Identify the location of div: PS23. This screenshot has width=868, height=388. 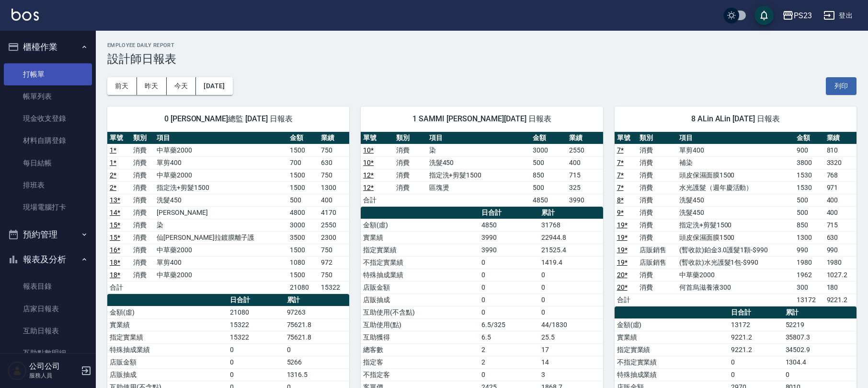
(803, 15).